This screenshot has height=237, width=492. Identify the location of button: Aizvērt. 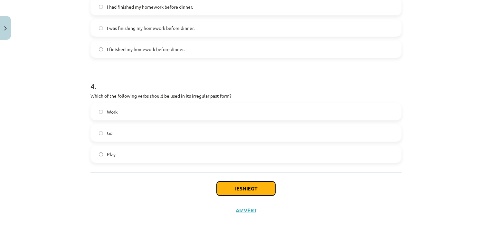
(246, 211).